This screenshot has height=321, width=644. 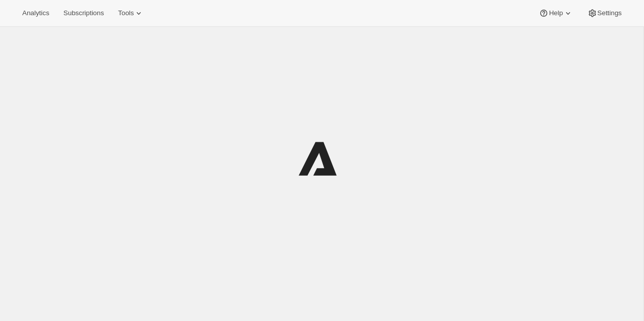 I want to click on span: Analytics, so click(x=35, y=13).